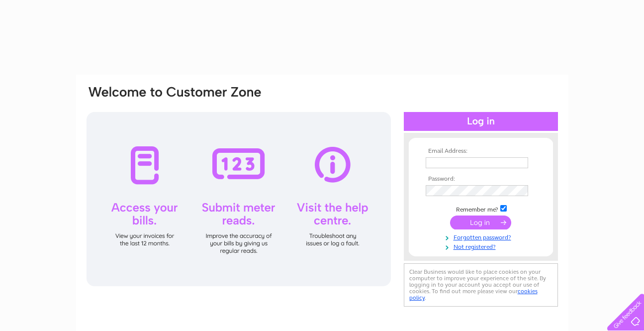 This screenshot has height=331, width=644. I want to click on td: Remember me?, so click(481, 208).